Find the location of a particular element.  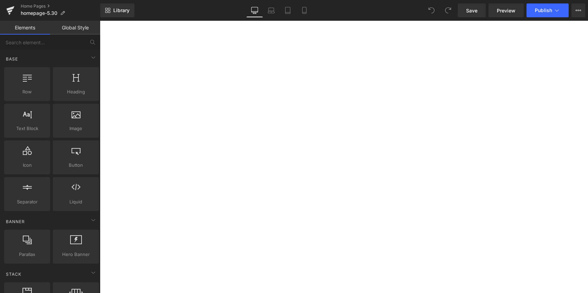

span: Hero Banner is located at coordinates (76, 254).